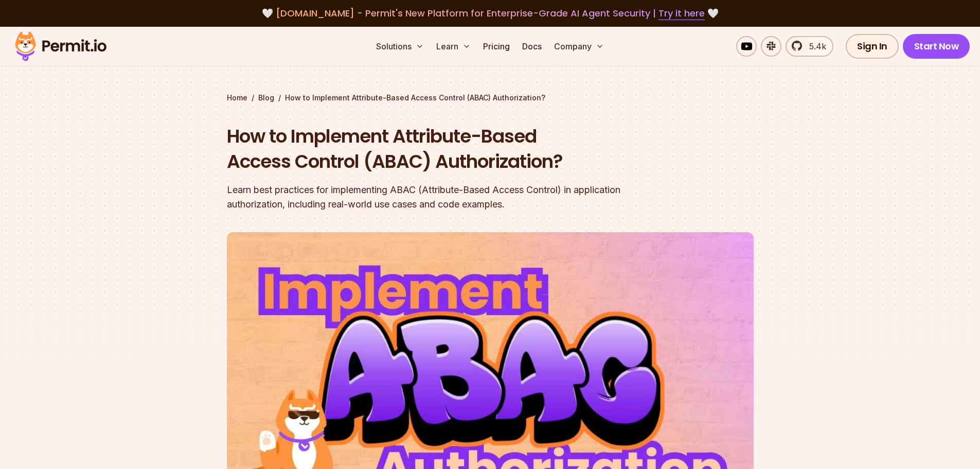 The image size is (980, 469). Describe the element at coordinates (815, 47) in the screenshot. I see `span: 5.4k` at that location.